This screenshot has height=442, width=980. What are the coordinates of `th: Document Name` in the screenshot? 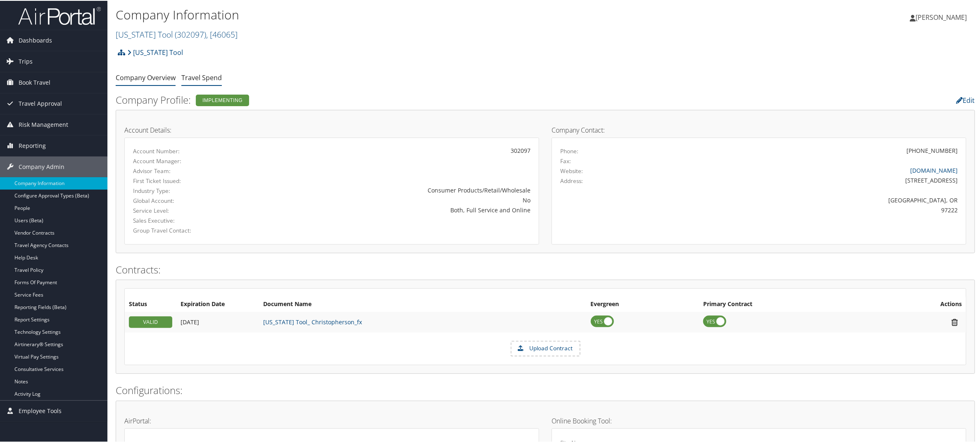 It's located at (423, 303).